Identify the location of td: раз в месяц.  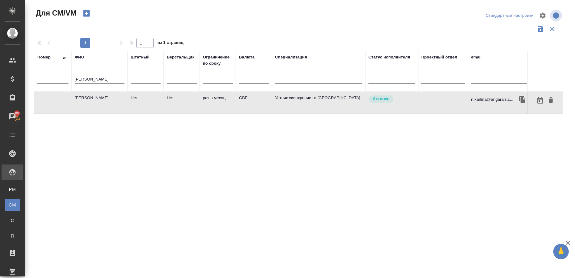
(218, 103).